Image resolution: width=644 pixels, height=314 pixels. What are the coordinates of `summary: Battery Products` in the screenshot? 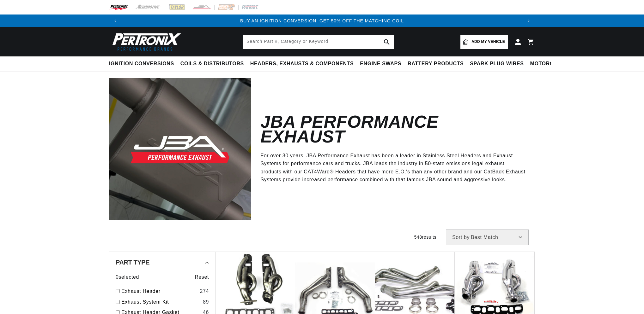 It's located at (436, 64).